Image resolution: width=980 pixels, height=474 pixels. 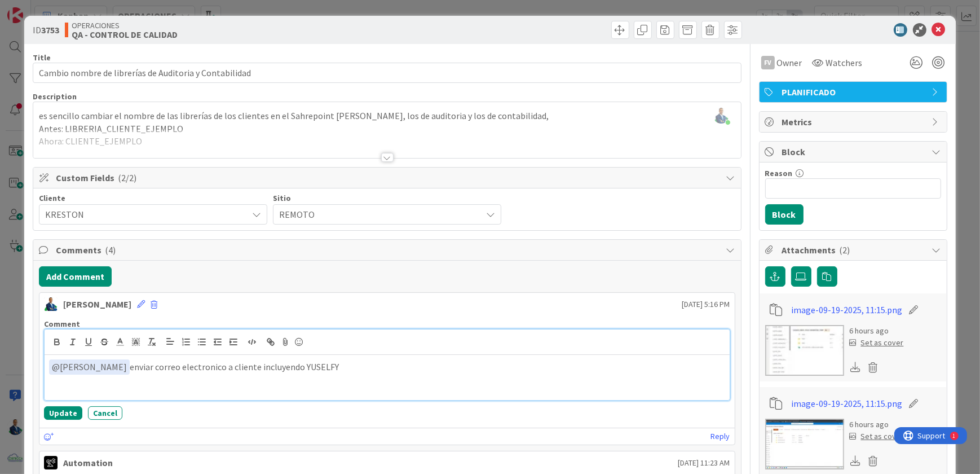 I want to click on button: Cancel, so click(x=105, y=413).